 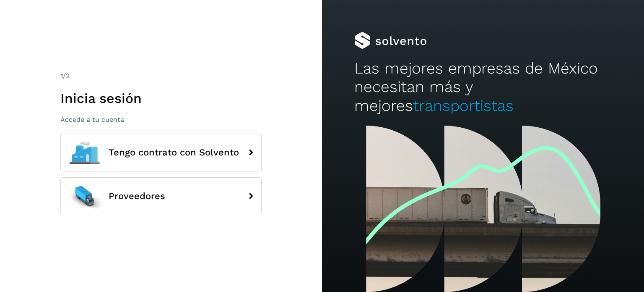 I want to click on h1: Inicia sesión, so click(x=161, y=98).